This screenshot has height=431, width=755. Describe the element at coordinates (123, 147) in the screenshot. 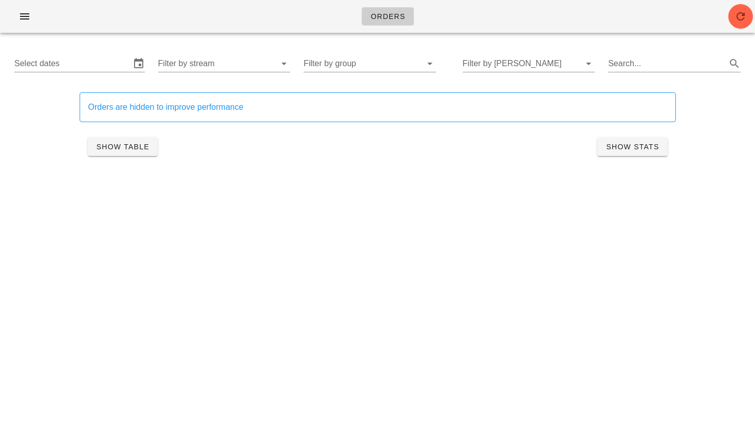

I see `span: Show Table` at that location.